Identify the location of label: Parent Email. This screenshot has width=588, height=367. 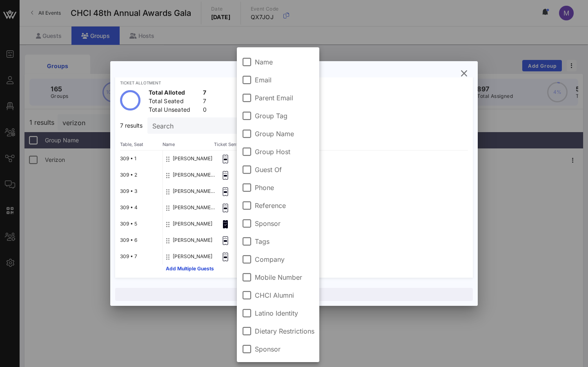
(285, 98).